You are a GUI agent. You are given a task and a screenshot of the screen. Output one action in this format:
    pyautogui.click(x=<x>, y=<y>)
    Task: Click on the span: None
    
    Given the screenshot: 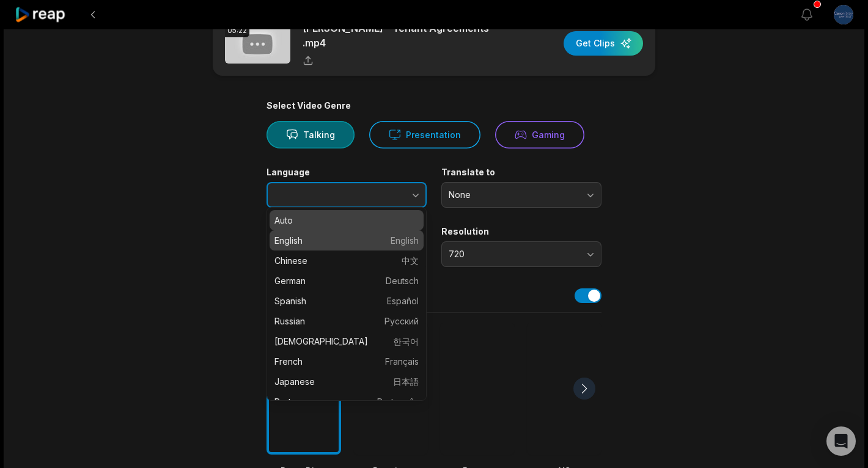 What is the action you would take?
    pyautogui.click(x=513, y=195)
    